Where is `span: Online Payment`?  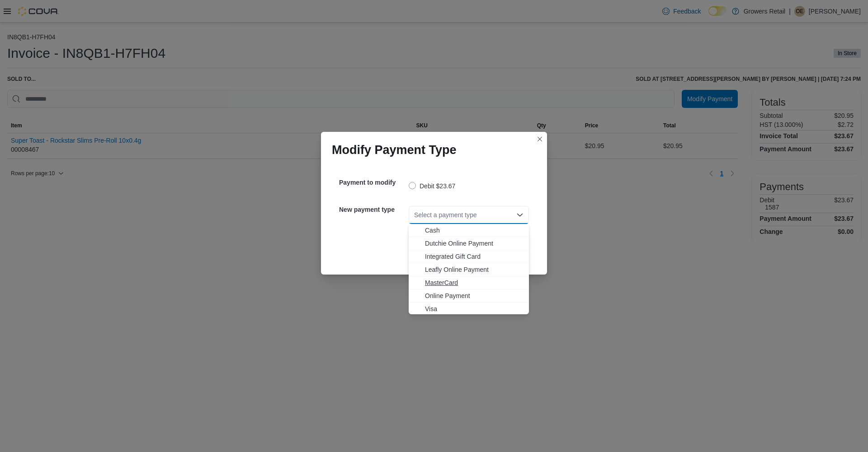 span: Online Payment is located at coordinates (474, 296).